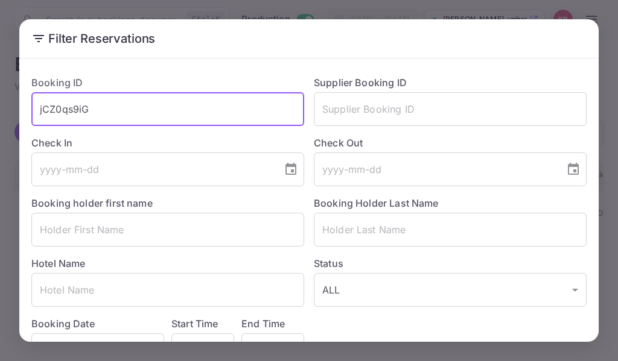 This screenshot has width=618, height=361. What do you see at coordinates (450, 290) in the screenshot?
I see `div: ALL` at bounding box center [450, 290].